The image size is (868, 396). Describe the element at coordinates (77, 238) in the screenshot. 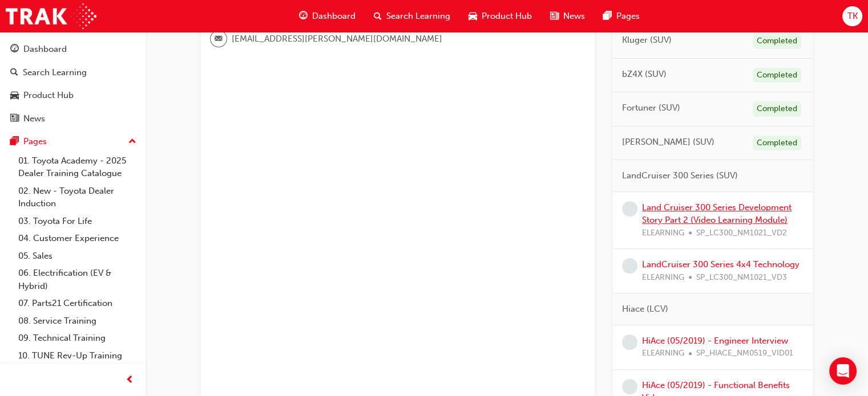

I see `a: 04. Customer Experience` at that location.